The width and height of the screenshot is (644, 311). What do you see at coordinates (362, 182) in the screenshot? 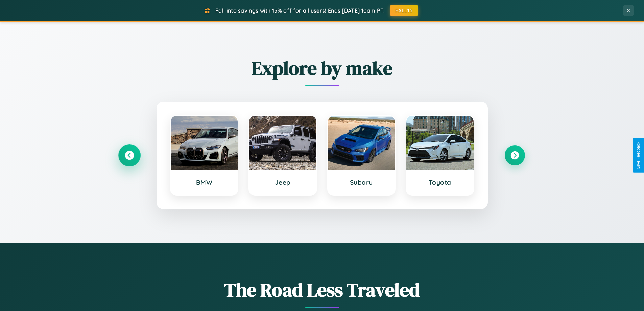
I see `h3: Subaru` at bounding box center [362, 182].